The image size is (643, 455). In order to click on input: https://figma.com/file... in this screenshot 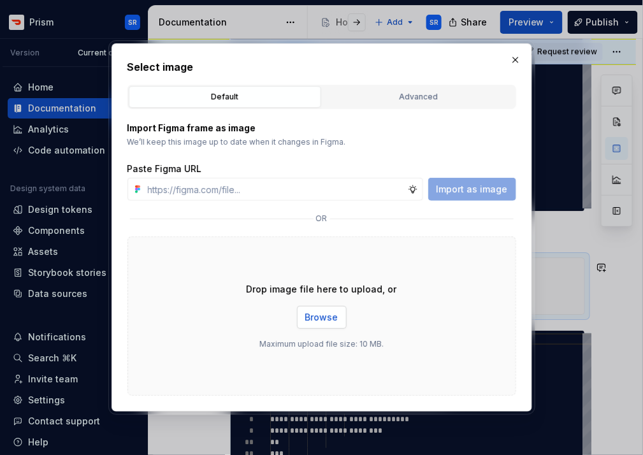, I will do `click(275, 189)`.